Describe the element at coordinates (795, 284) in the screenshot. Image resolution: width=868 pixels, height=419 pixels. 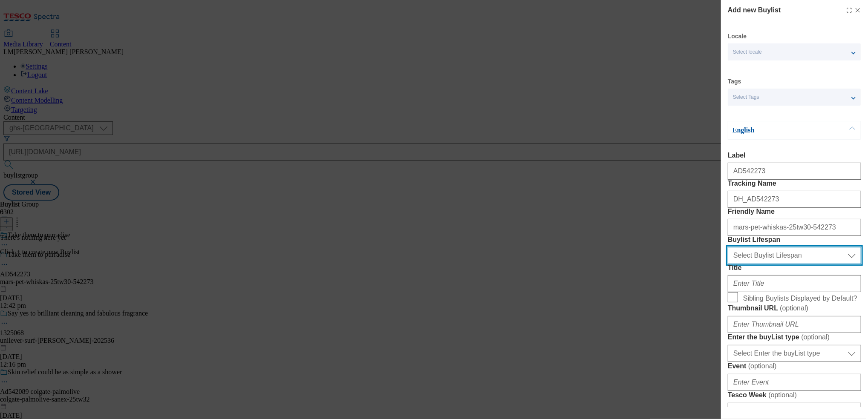
I see `input: Enter Title` at that location.